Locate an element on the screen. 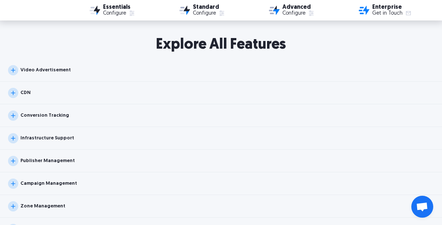 The height and width of the screenshot is (225, 442). div: Zone Management is located at coordinates (43, 206).